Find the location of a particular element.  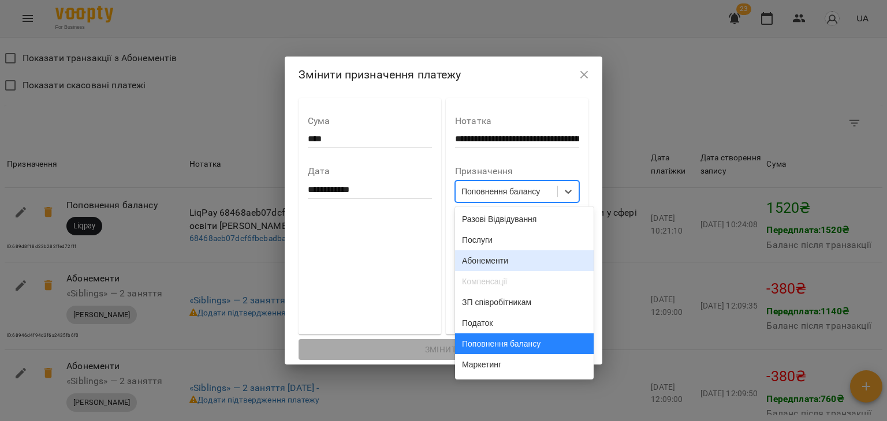

div: Податок is located at coordinates (524, 323).